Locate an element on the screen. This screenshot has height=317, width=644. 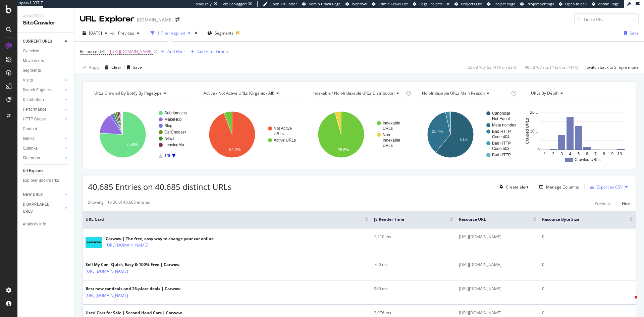
text: 4 is located at coordinates (571, 154).